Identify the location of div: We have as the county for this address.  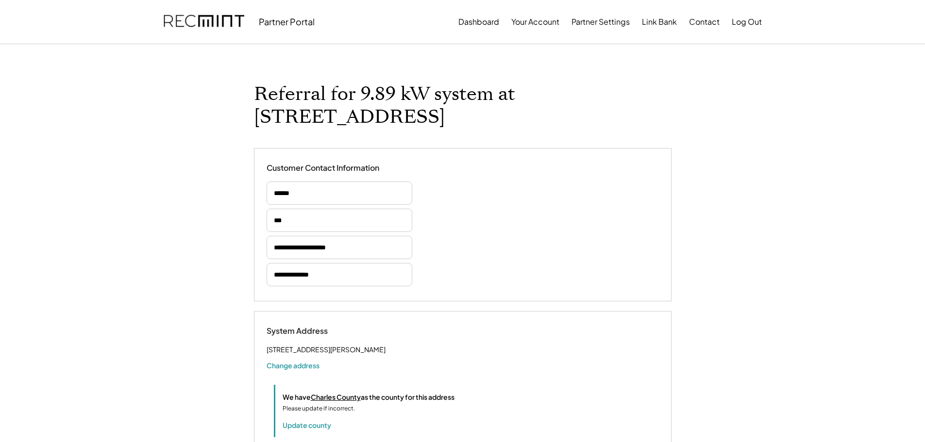
(368, 397).